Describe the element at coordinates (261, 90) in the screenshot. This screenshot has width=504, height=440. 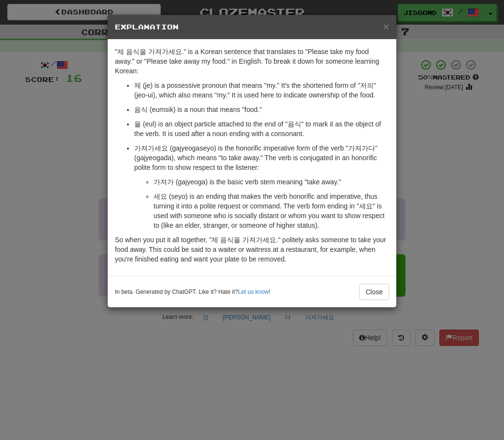
I see `p: 제 (je) is a possessive pronoun that means "my." It's the shortened form of "저의" (jeo-ui), which a...` at that location.